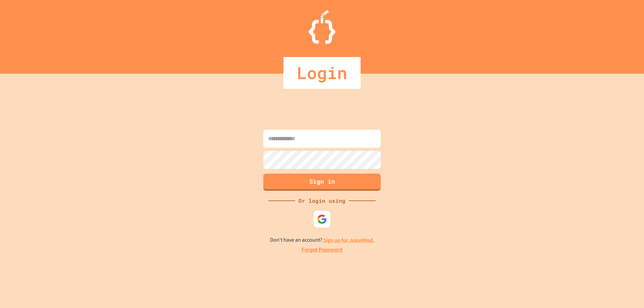 Image resolution: width=644 pixels, height=308 pixels. Describe the element at coordinates (349, 240) in the screenshot. I see `a: Sign up for JuiceMind.` at that location.